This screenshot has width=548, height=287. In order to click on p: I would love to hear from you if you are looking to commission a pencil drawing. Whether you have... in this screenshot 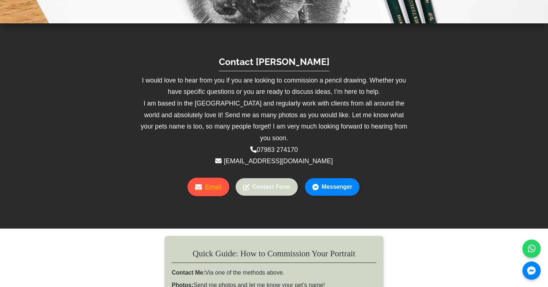, I will do `click(274, 121)`.